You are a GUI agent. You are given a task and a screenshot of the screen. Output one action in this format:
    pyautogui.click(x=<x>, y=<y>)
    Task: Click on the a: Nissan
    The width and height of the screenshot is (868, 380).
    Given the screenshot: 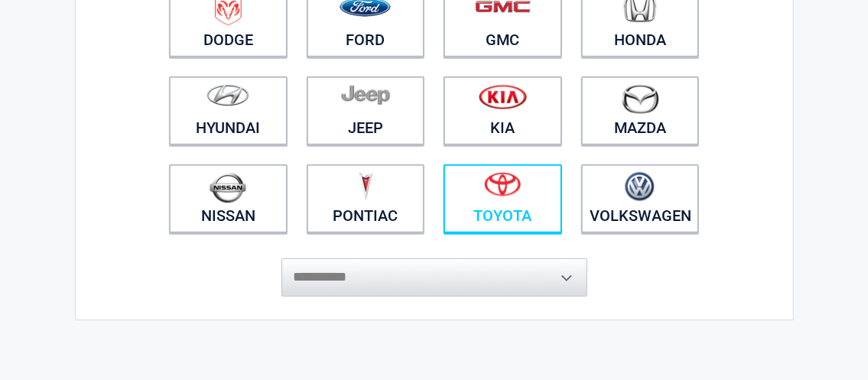 What is the action you would take?
    pyautogui.click(x=227, y=198)
    